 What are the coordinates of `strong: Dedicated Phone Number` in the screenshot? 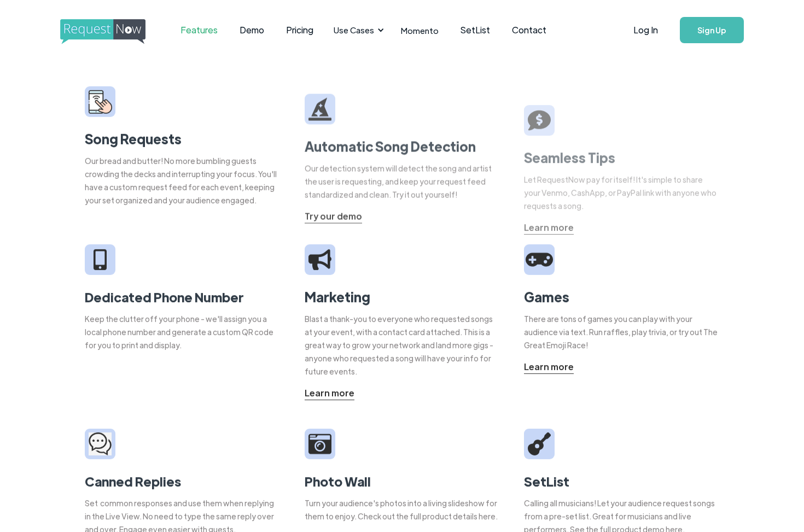 It's located at (164, 297).